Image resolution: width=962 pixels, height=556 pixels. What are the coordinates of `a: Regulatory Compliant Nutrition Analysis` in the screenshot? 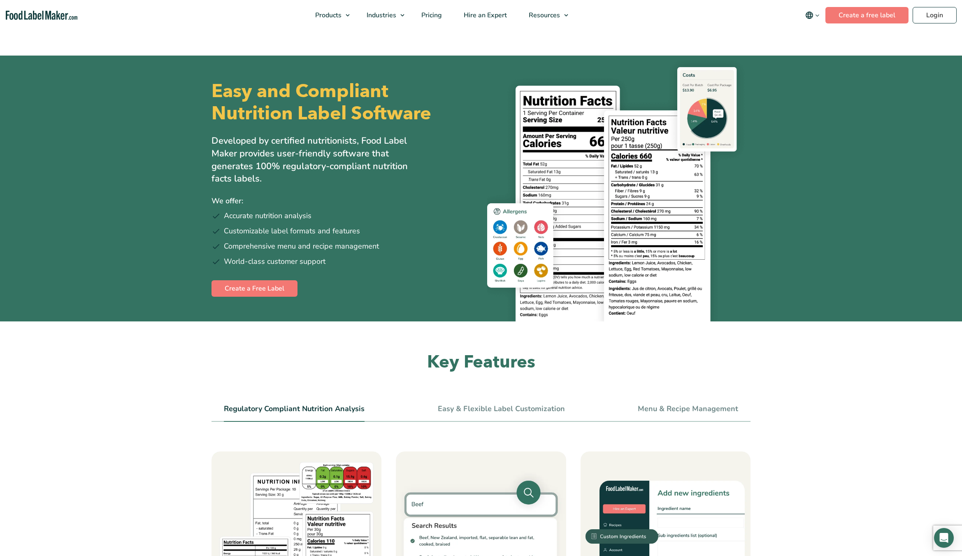 It's located at (294, 409).